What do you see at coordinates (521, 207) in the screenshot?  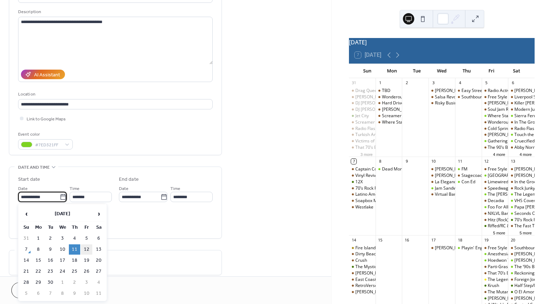 I see `div: Papa Roach & Rise Against: Rise of the Roach Tour` at bounding box center [521, 207].